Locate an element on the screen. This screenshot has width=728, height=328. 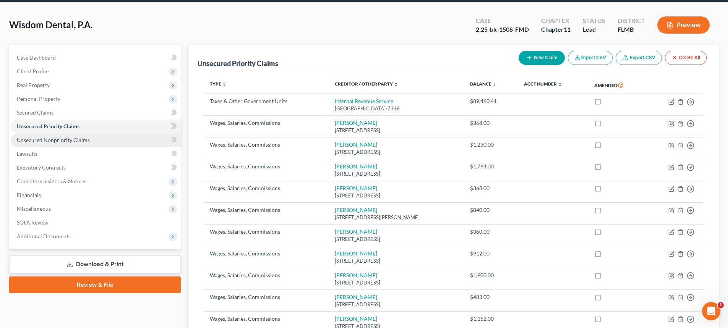
div: $360.00 is located at coordinates (491, 232).